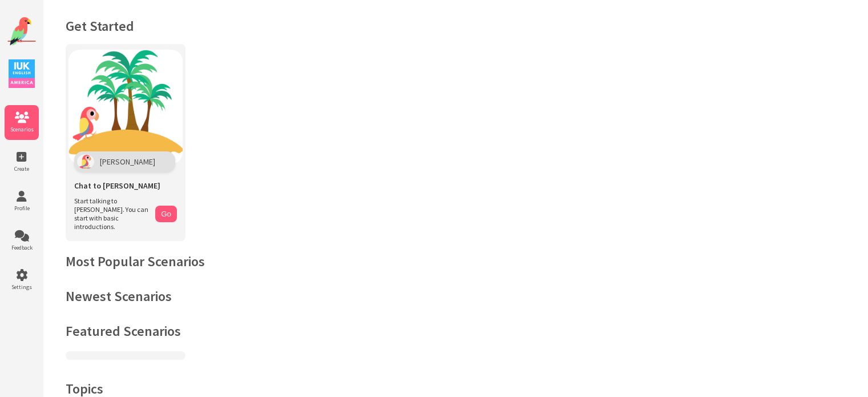 The width and height of the screenshot is (868, 397). What do you see at coordinates (456, 296) in the screenshot?
I see `h2: Newest Scenarios` at bounding box center [456, 296].